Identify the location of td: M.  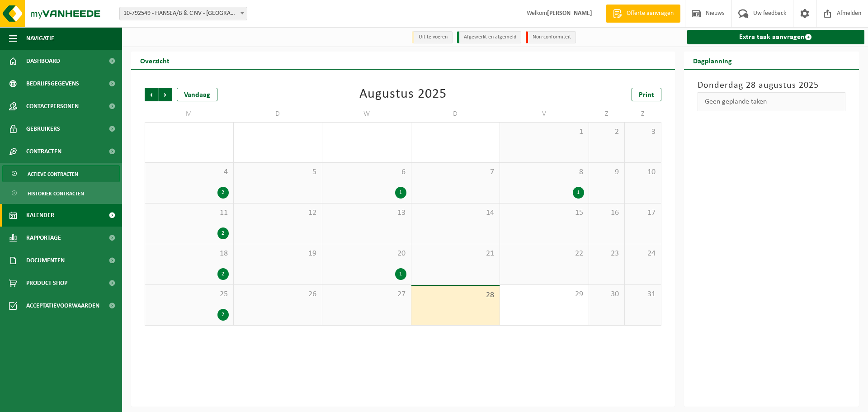
(189, 114).